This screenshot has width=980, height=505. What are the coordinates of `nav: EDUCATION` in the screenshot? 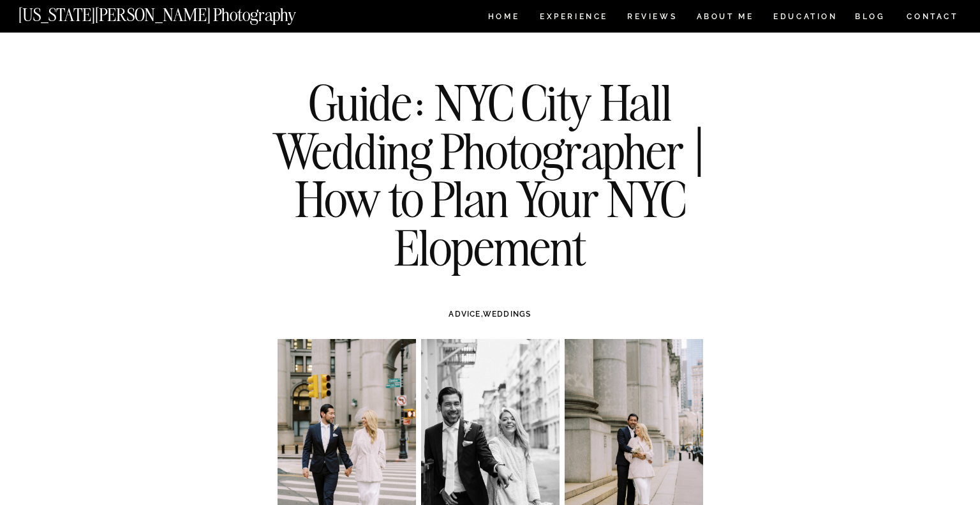 It's located at (805, 18).